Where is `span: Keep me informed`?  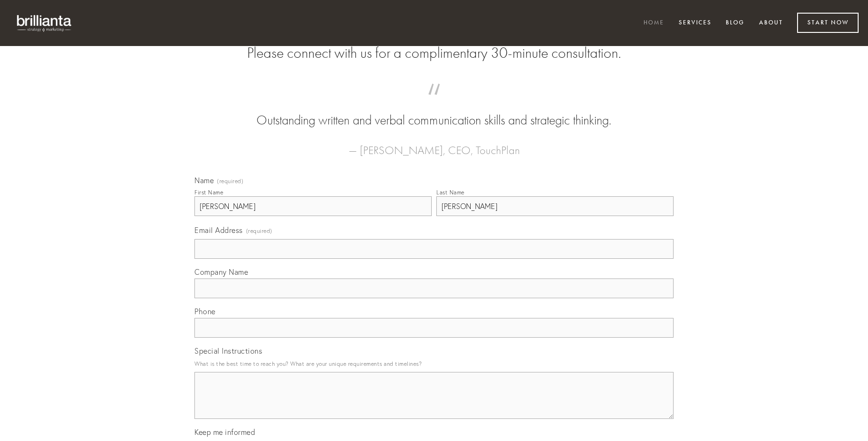
span: Keep me informed is located at coordinates (225, 432).